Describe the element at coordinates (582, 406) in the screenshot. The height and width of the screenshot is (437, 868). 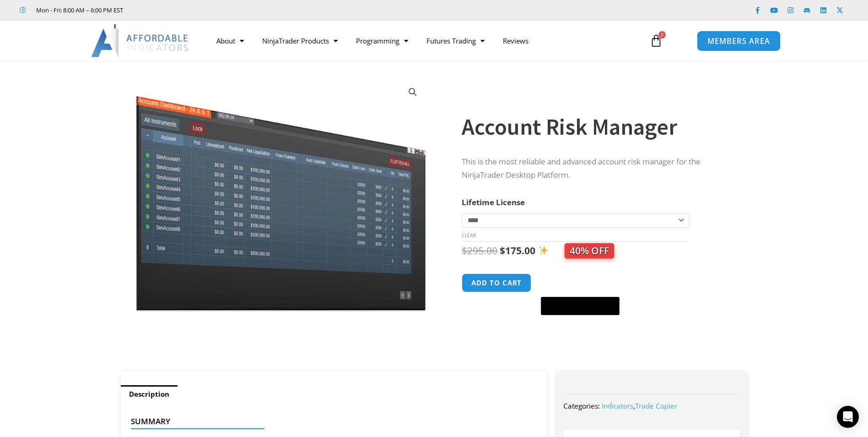
I see `span: Categories:` at that location.